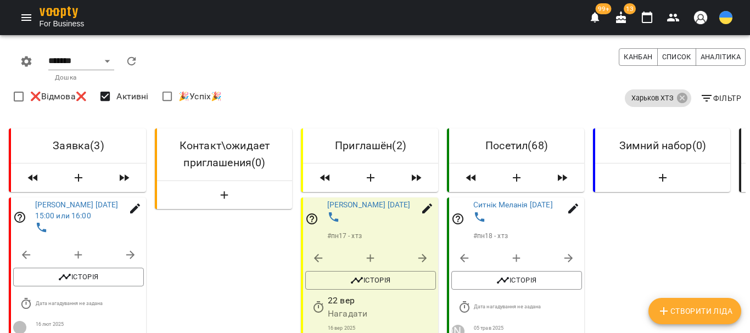 Image resolution: width=750 pixels, height=333 pixels. I want to click on h6: Контакт\ожидает приглашения ( 0 ), so click(225, 154).